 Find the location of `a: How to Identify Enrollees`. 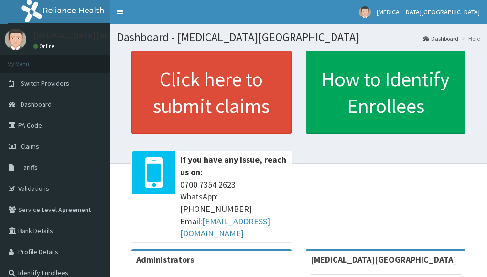

a: How to Identify Enrollees is located at coordinates (385, 92).